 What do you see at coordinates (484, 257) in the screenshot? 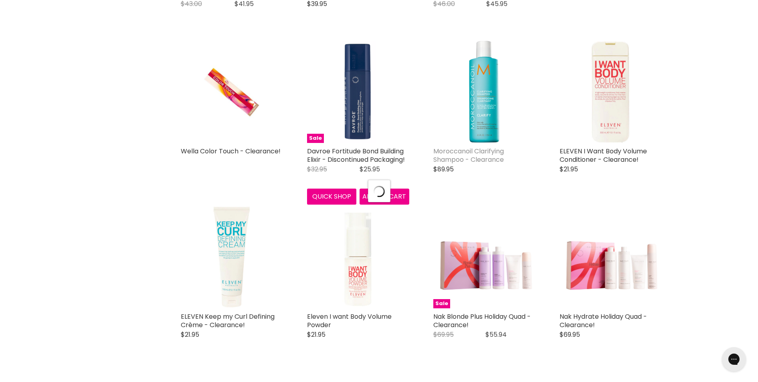
I see `a: Nak Blonde Plus Holiday Quad - Clearance! Sale` at bounding box center [484, 257].